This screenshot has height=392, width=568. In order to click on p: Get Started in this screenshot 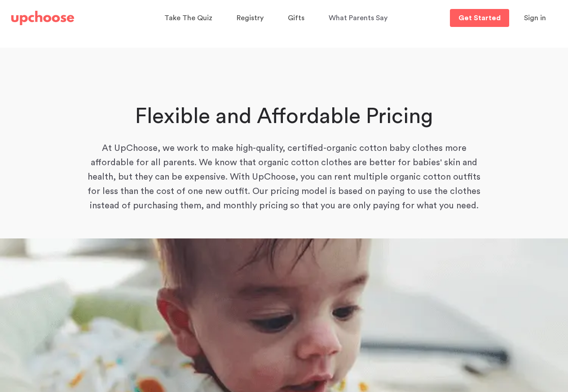, I will do `click(480, 18)`.